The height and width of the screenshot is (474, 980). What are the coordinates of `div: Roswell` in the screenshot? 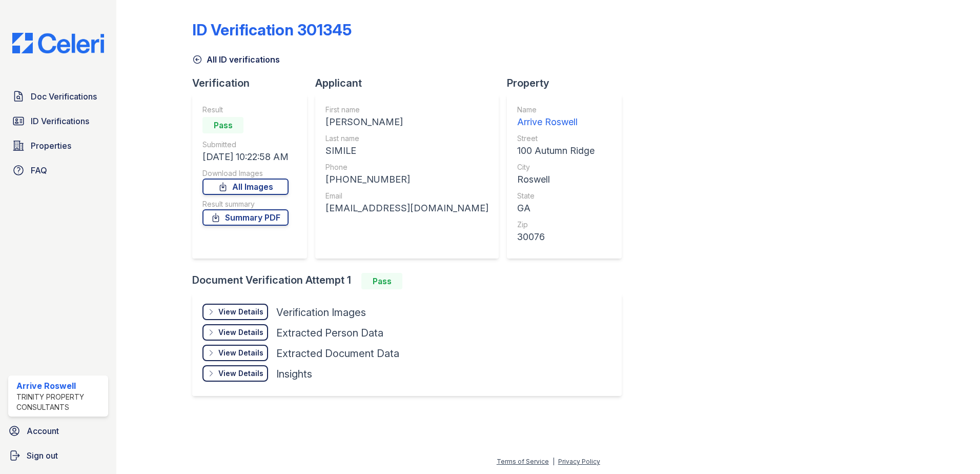 It's located at (556, 179).